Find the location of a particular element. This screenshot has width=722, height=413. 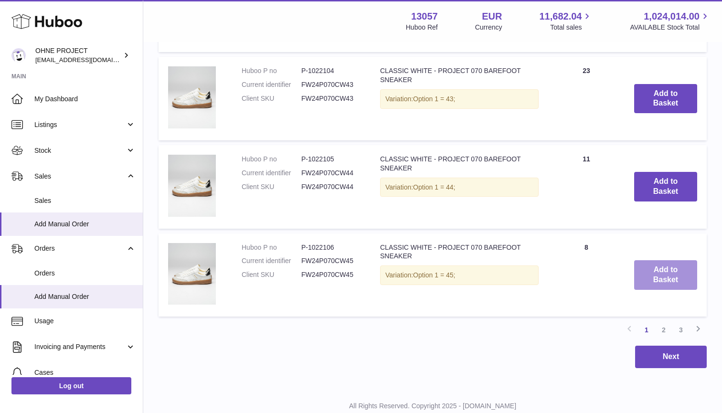

td: 8 is located at coordinates (587, 275).